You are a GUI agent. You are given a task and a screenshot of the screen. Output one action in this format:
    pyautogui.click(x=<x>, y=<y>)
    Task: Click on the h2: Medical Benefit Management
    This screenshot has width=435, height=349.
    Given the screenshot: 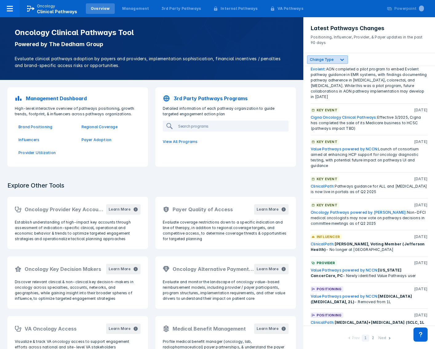 What is the action you would take?
    pyautogui.click(x=209, y=329)
    